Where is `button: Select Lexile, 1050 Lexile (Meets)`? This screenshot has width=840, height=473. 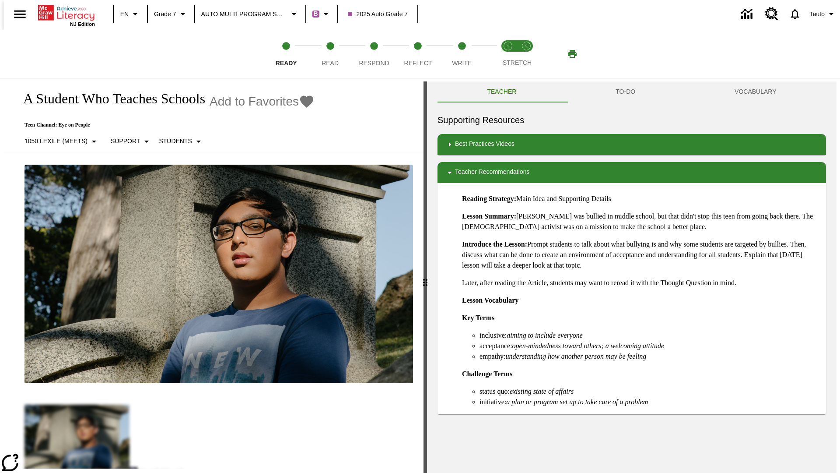
button: Select Lexile, 1050 Lexile (Meets) is located at coordinates (62, 141).